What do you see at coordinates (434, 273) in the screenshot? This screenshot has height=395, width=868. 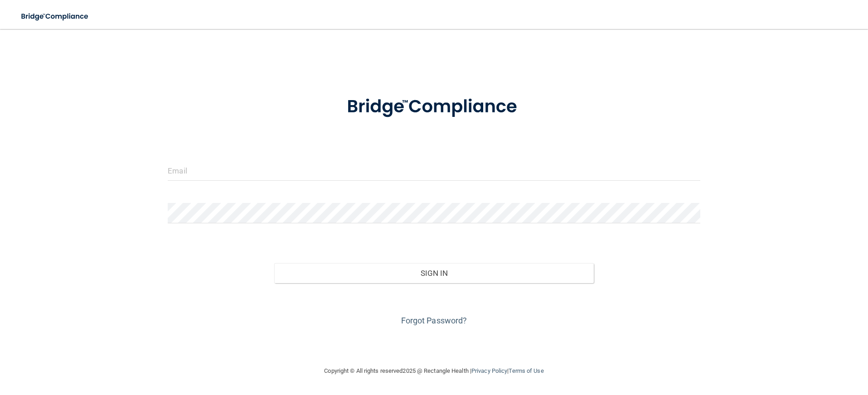 I see `button: Sign In` at bounding box center [434, 273].